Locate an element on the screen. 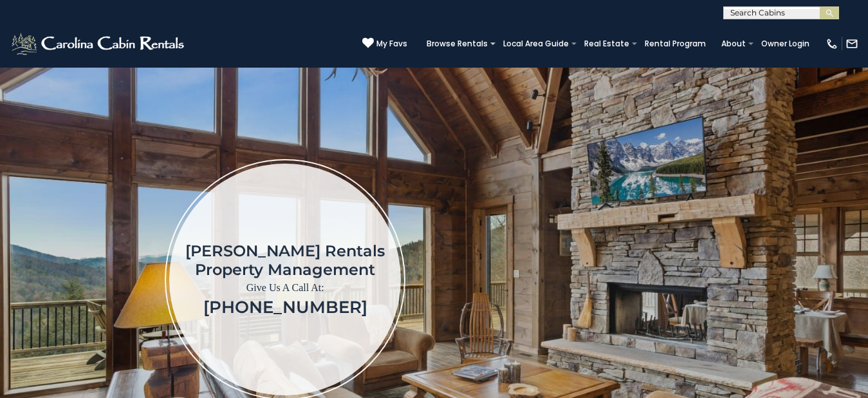 The image size is (868, 398). a: Rental Program is located at coordinates (675, 44).